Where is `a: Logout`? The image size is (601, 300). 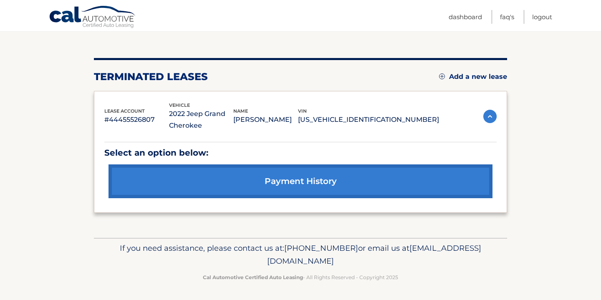
a: Logout is located at coordinates (542, 17).